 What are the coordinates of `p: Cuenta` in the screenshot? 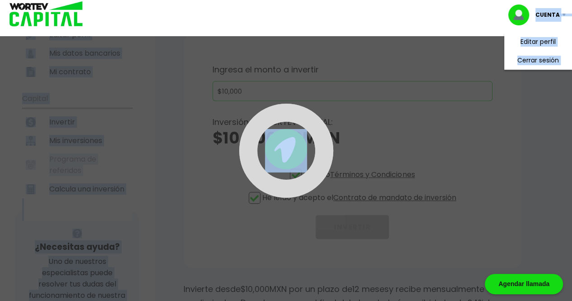 It's located at (548, 15).